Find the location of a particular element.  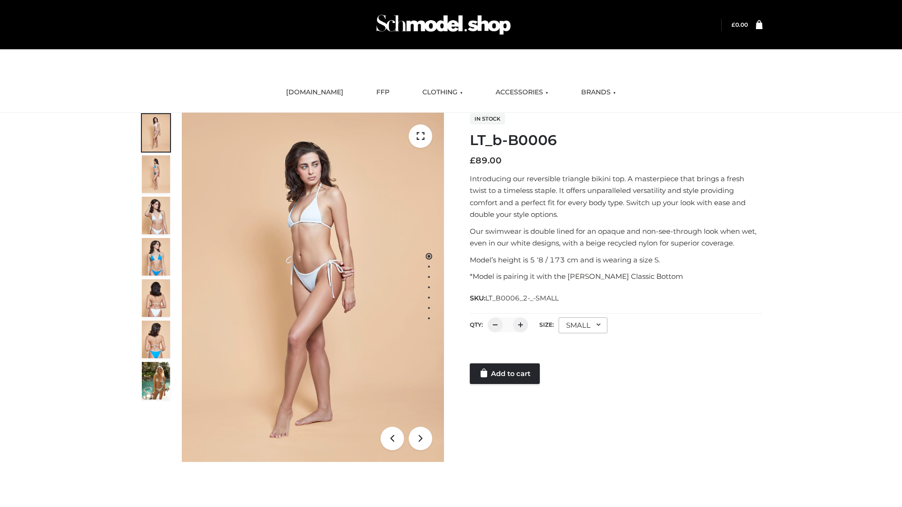

a: Schmodel Admin 964 is located at coordinates (443, 24).